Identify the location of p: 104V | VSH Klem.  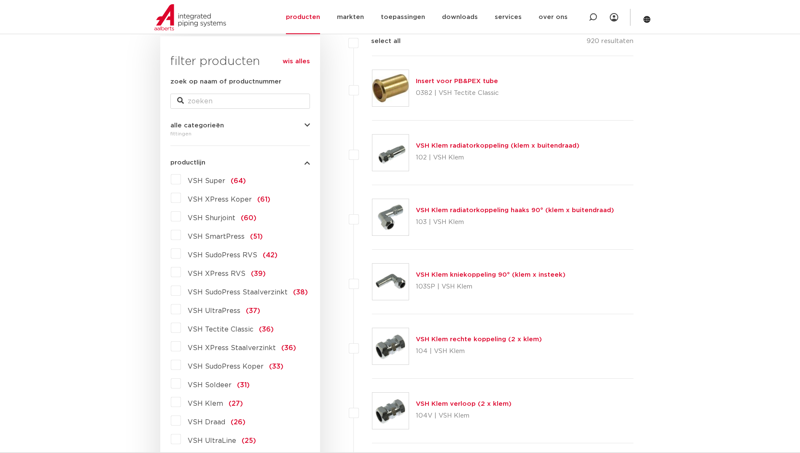
(464, 416).